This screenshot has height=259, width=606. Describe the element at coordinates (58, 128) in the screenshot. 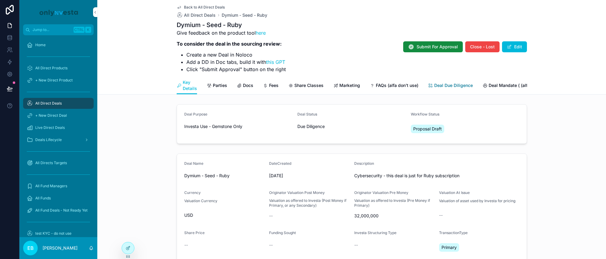

I see `a: Live Direct Deals` at that location.